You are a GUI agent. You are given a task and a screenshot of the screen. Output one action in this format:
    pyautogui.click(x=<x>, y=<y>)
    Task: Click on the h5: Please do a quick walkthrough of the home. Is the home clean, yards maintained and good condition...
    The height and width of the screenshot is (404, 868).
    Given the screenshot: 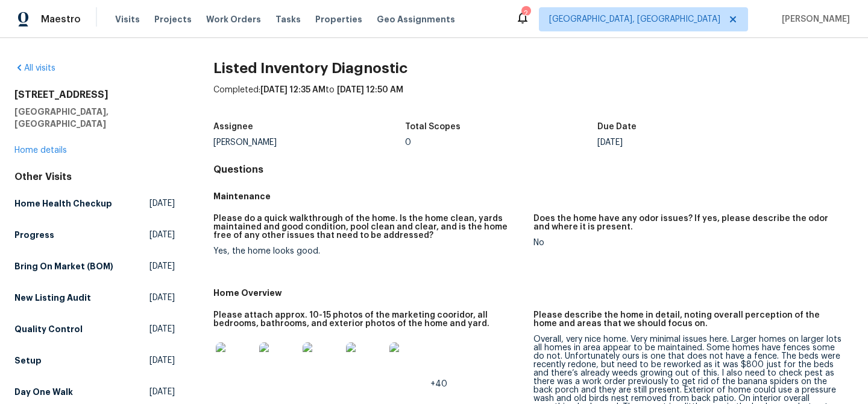 What is the action you would take?
    pyautogui.click(x=368, y=227)
    